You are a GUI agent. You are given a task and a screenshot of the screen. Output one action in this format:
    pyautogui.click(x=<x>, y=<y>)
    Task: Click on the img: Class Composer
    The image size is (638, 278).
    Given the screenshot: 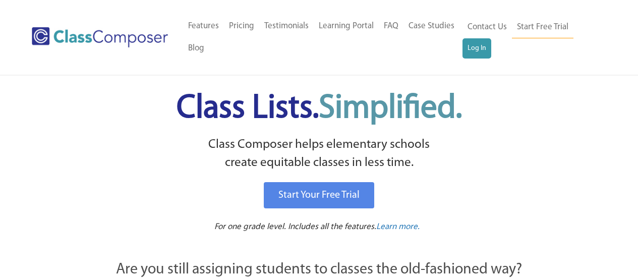 What is the action you would take?
    pyautogui.click(x=100, y=37)
    